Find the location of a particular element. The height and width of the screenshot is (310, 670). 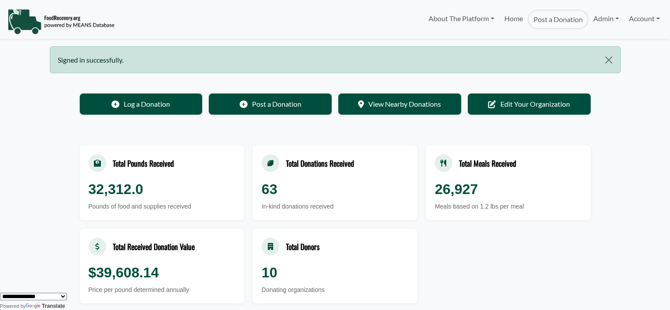

img: NavigationLogo_FoodRecovery-91c16205cd0af1ed486a0f1a7774a6544ea792ac00100771e7dd3ec7c0e58e41.png is located at coordinates (61, 22).